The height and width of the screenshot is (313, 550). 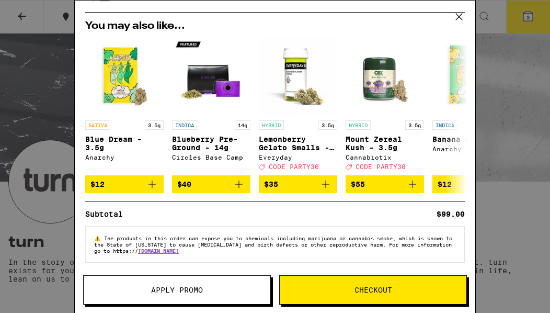 I want to click on div: Circles Base Camp, so click(x=211, y=157).